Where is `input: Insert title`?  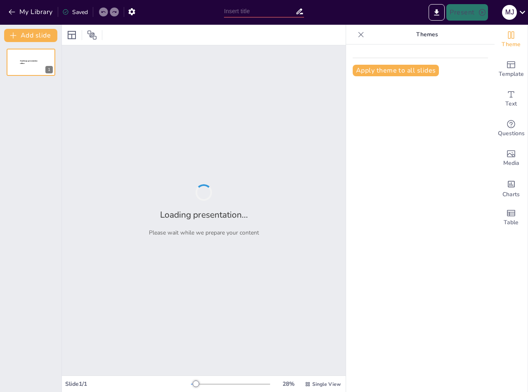 input: Insert title is located at coordinates (260, 11).